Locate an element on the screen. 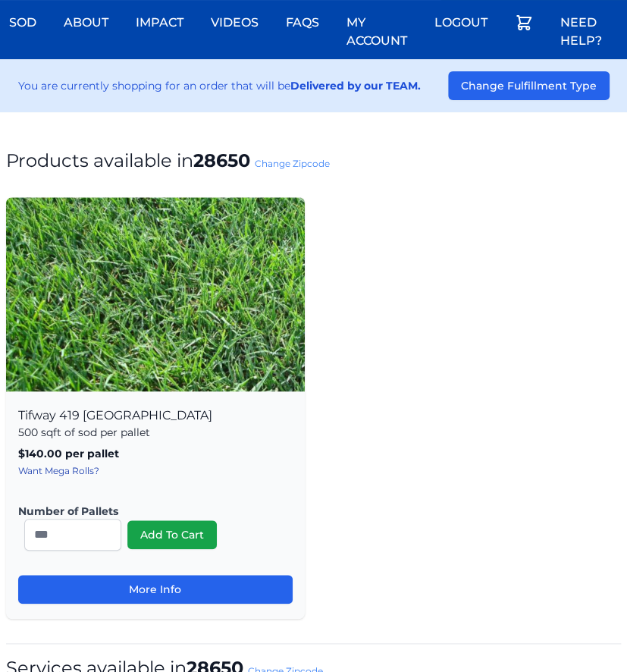 This screenshot has width=627, height=672. label: Number of Pallets is located at coordinates (149, 511).